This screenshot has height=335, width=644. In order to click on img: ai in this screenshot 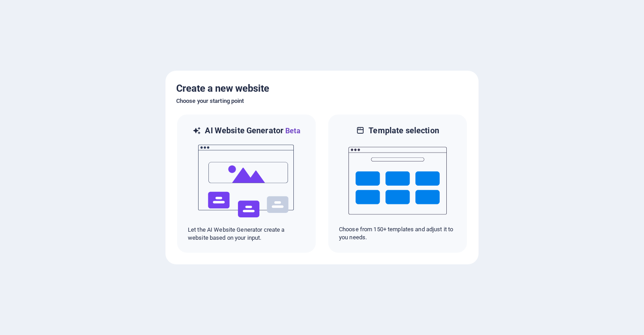, I will do `click(247, 181)`.